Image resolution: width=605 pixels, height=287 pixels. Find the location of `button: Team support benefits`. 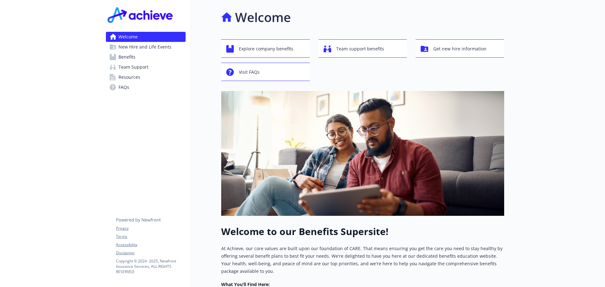

button: Team support benefits is located at coordinates (363, 49).